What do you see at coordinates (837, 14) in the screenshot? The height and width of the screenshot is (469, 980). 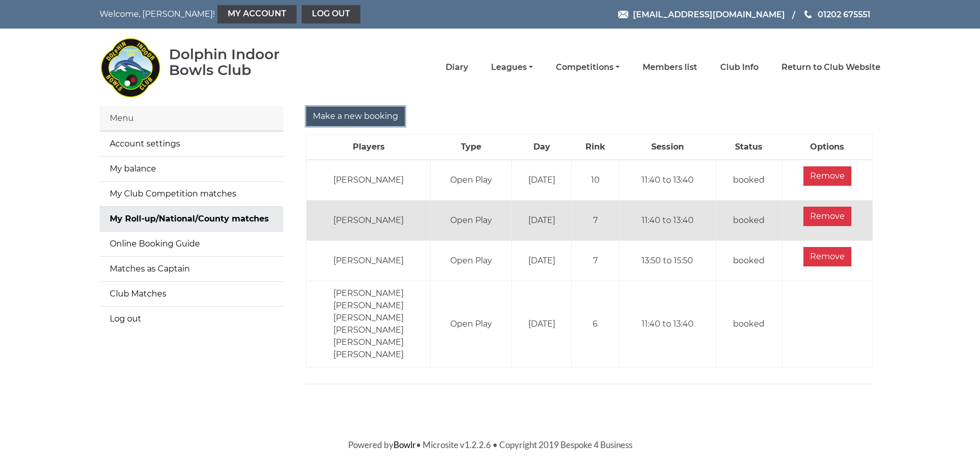 I see `a: Phone us 01202 675551` at bounding box center [837, 14].